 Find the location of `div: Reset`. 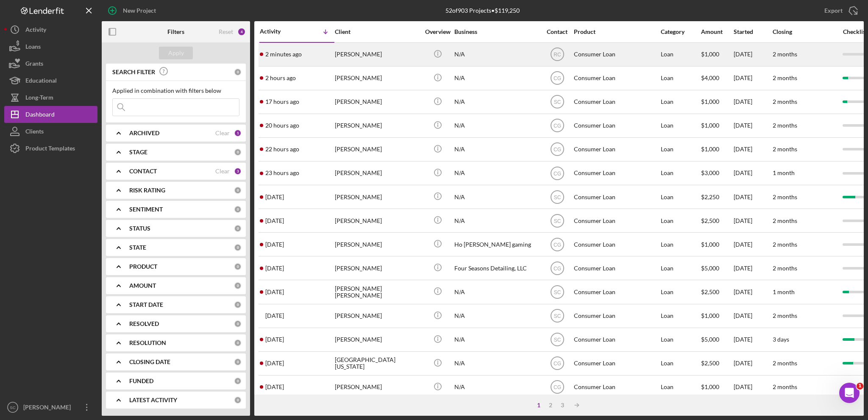

div: Reset is located at coordinates (225, 31).